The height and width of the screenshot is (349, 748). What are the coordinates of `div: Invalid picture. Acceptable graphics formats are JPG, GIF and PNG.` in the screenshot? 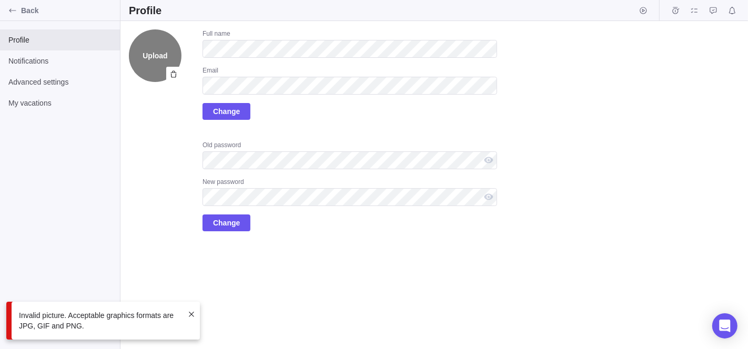 It's located at (101, 321).